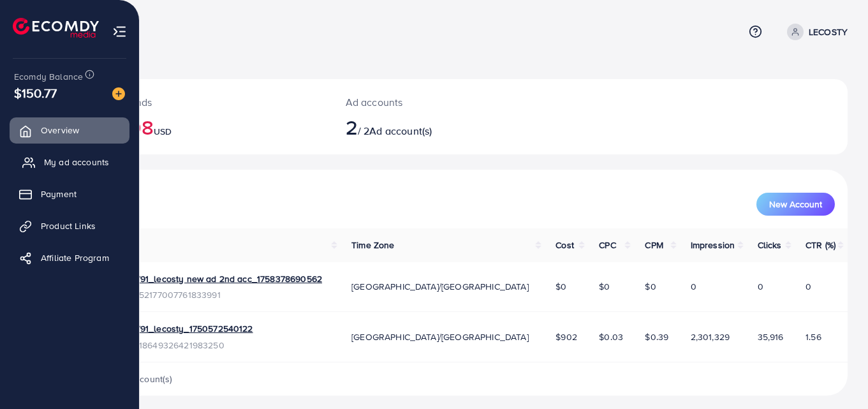 The width and height of the screenshot is (868, 409). Describe the element at coordinates (68, 226) in the screenshot. I see `span: Product Links` at that location.